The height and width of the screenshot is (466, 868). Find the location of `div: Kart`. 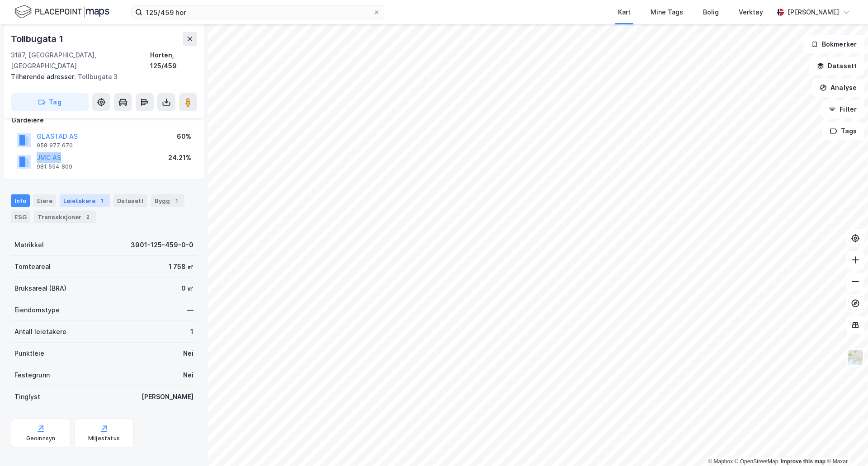

div: Kart is located at coordinates (625, 12).